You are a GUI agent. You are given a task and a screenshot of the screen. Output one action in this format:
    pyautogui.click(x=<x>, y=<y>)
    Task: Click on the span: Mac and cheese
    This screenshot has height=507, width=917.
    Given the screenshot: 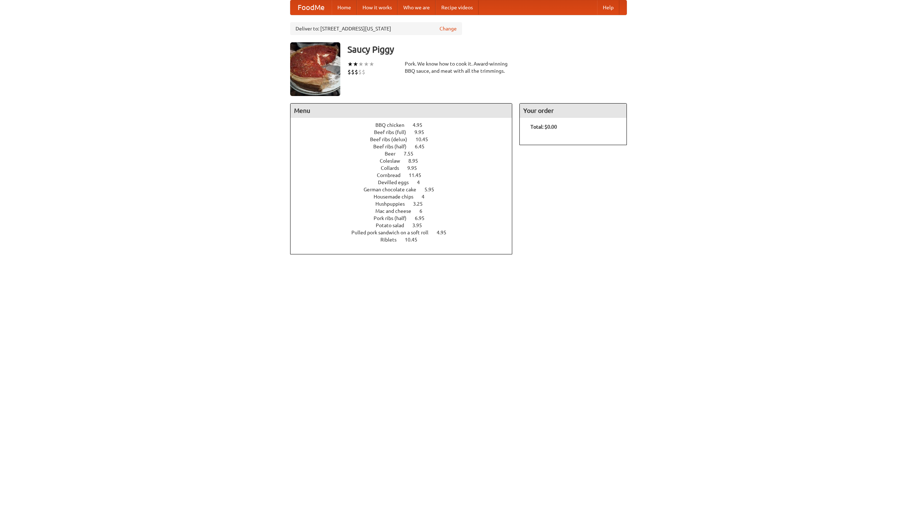 What is the action you would take?
    pyautogui.click(x=397, y=211)
    